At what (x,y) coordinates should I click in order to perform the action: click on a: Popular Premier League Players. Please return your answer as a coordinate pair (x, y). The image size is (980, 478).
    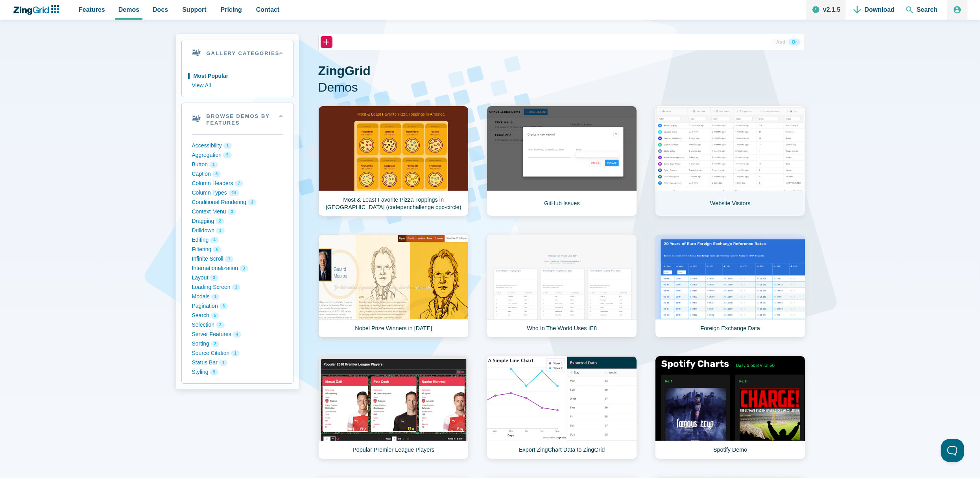
    Looking at the image, I should click on (394, 408).